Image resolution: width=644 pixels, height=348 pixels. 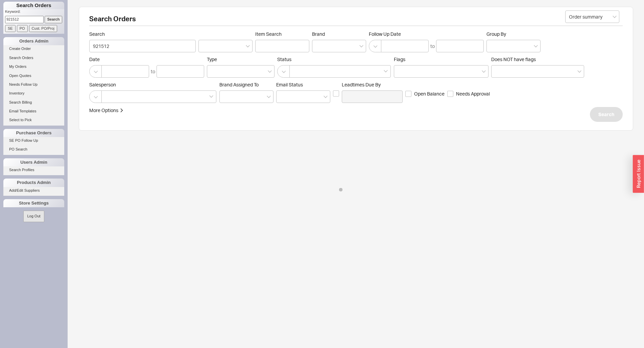 What do you see at coordinates (372, 85) in the screenshot?
I see `span: Leadtimes Due By` at bounding box center [372, 85].